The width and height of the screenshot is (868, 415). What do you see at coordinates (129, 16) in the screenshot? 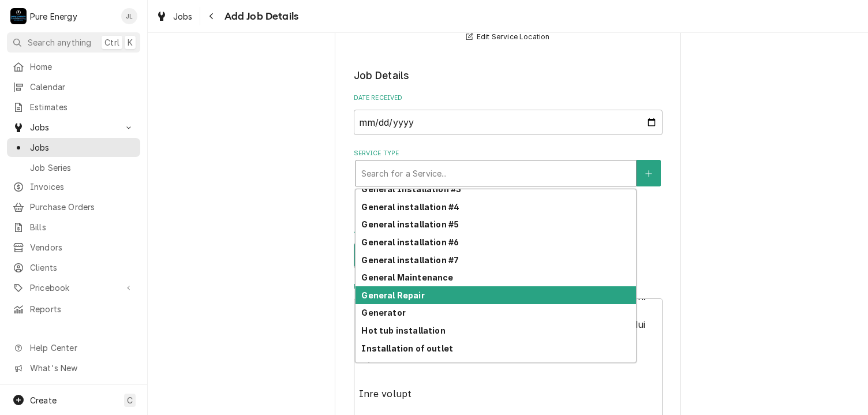
I see `div: James Linnenkamp's Avatar` at bounding box center [129, 16].